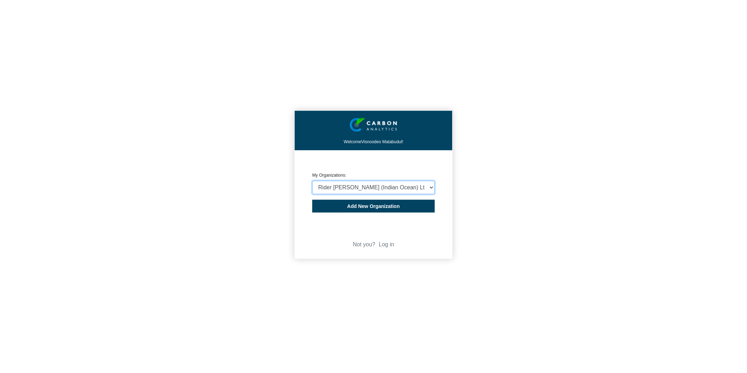 This screenshot has width=747, height=373. I want to click on span: Welcome, so click(353, 142).